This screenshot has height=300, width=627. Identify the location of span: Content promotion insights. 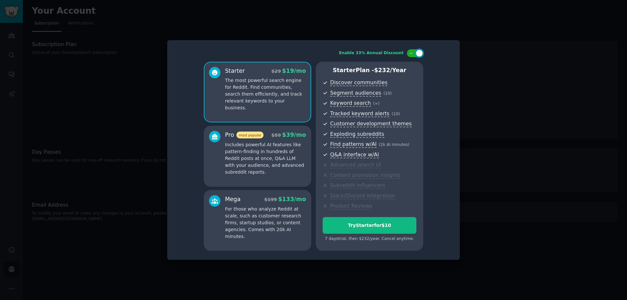
(365, 175).